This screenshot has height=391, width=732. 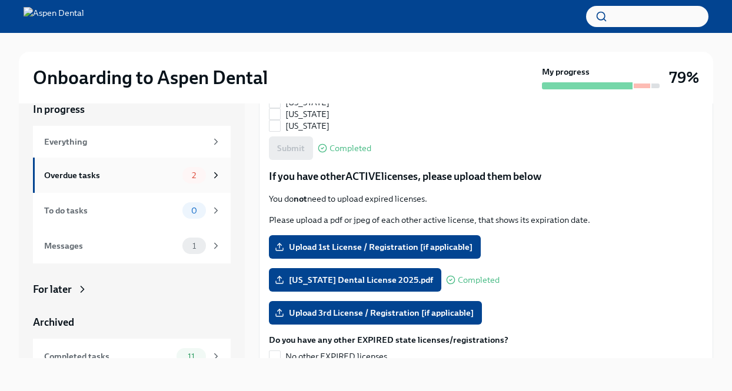 I want to click on div: Messages, so click(x=111, y=246).